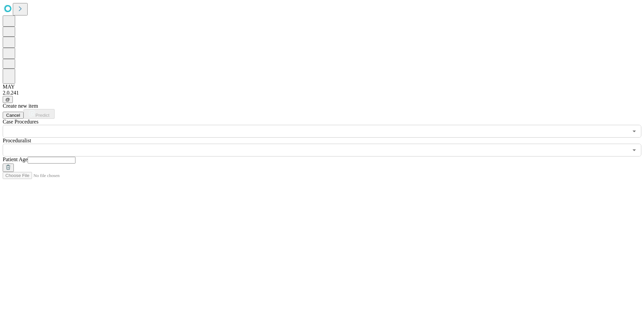 The width and height of the screenshot is (644, 321). Describe the element at coordinates (13, 115) in the screenshot. I see `button: Cancel` at that location.